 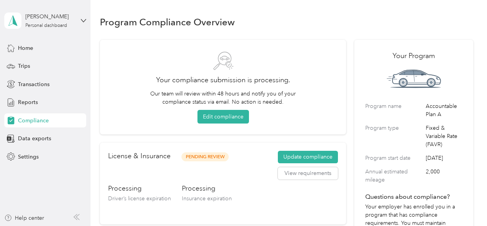 What do you see at coordinates (28, 102) in the screenshot?
I see `span: Reports` at bounding box center [28, 102].